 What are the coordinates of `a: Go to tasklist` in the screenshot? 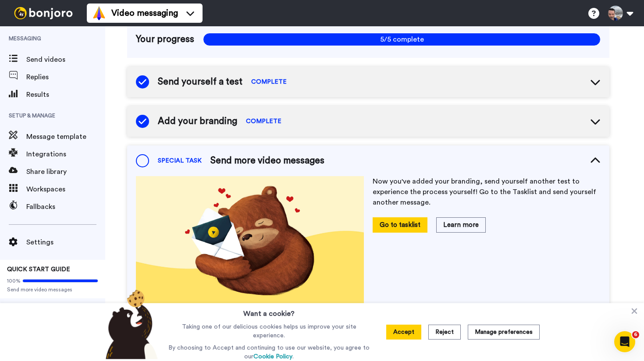 It's located at (400, 225).